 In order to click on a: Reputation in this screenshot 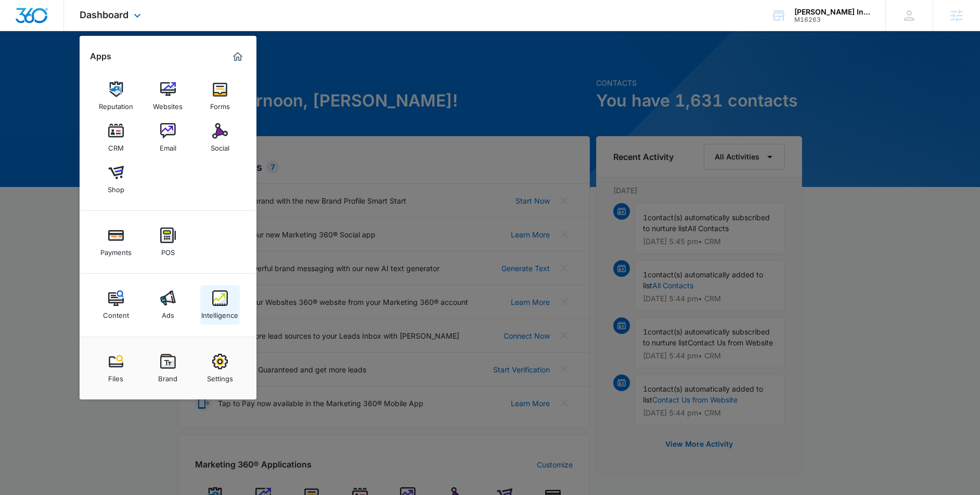, I will do `click(116, 96)`.